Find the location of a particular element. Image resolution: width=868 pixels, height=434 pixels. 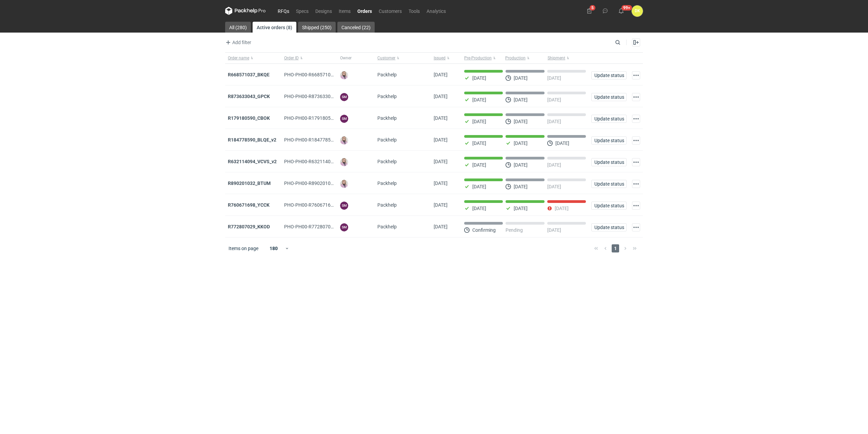

a: R184778590_BLQE_v2 is located at coordinates (252, 140).